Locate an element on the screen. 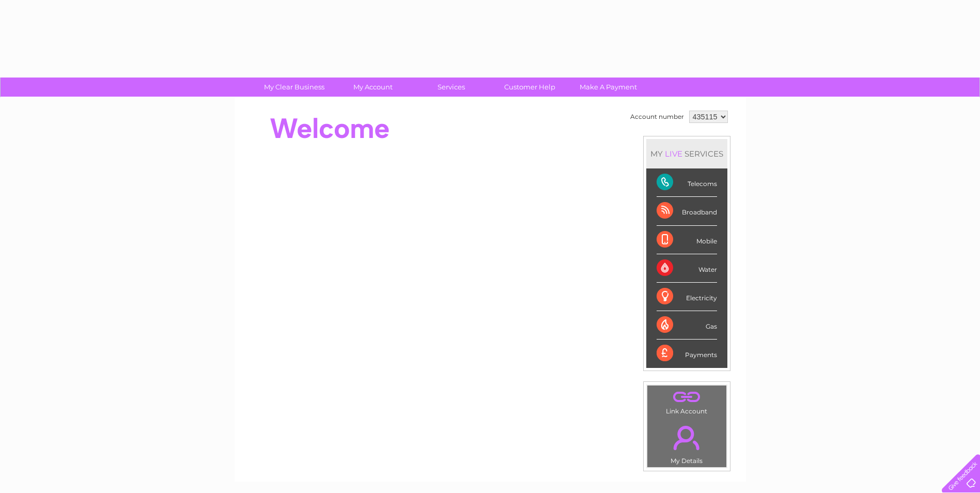  div: Electricity is located at coordinates (687, 297).